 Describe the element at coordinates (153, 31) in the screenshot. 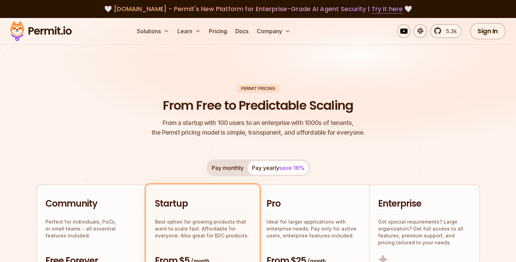

I see `button: Solutions` at that location.